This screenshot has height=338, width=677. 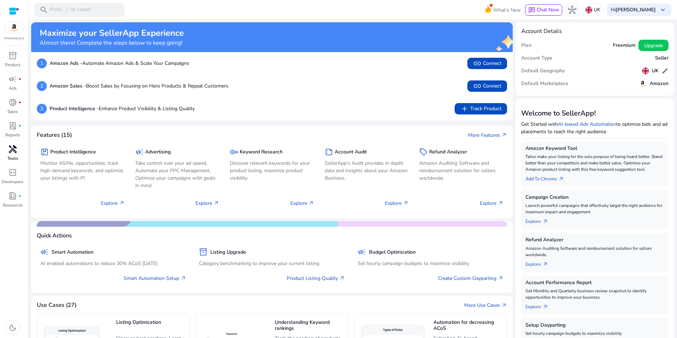 I want to click on h5: Account Audit, so click(x=351, y=152).